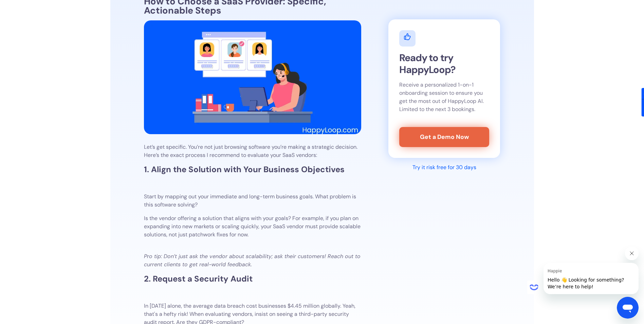 The height and width of the screenshot is (324, 644). Describe the element at coordinates (252, 77) in the screenshot. I see `img: Vendor Selection` at that location.